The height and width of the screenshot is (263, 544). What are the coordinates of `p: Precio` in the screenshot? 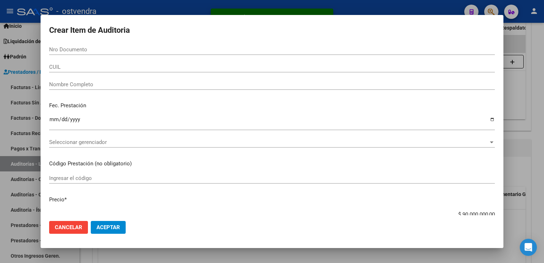 It's located at (272, 199).